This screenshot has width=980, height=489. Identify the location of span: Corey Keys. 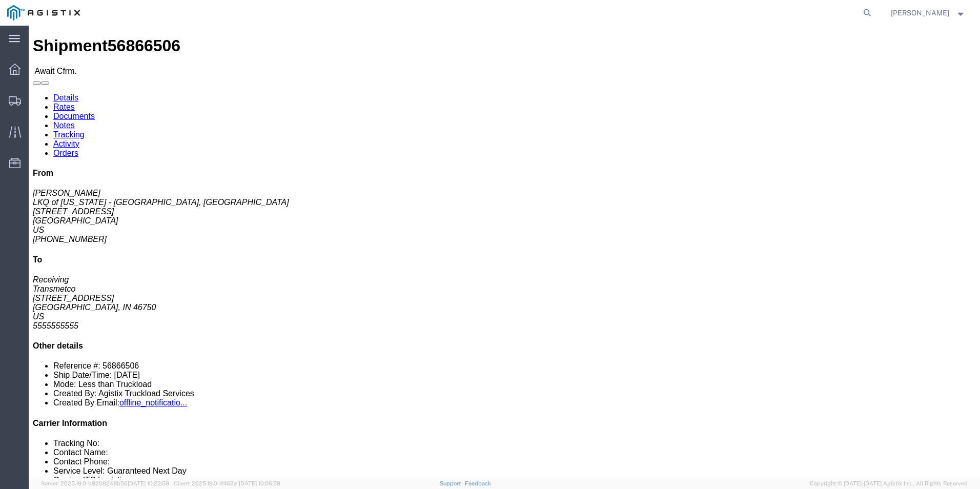
(920, 13).